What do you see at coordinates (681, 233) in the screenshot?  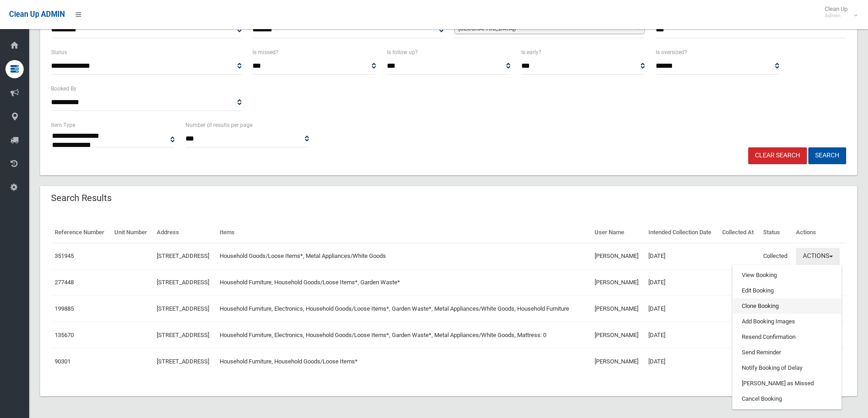 I see `th: Intended Collection Date` at bounding box center [681, 233].